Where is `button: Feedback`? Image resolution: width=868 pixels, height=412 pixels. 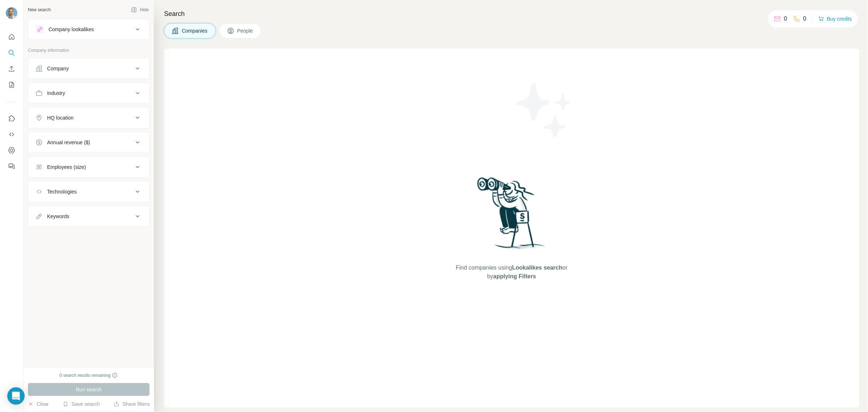
button: Feedback is located at coordinates (12, 166).